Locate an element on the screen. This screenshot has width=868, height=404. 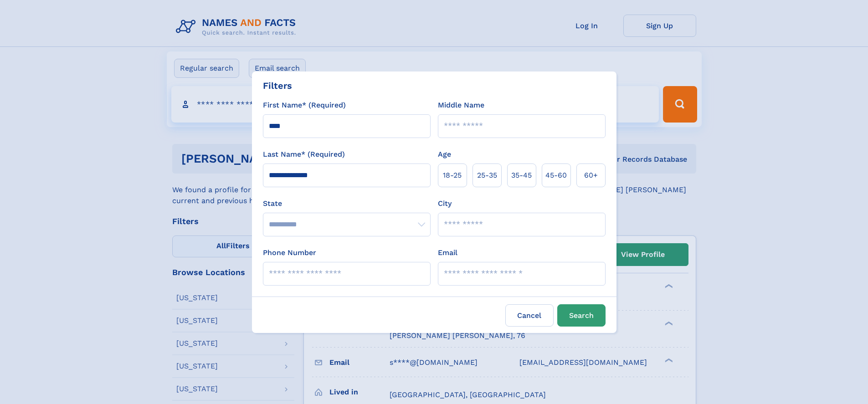
span: 25‑35 is located at coordinates (487, 176).